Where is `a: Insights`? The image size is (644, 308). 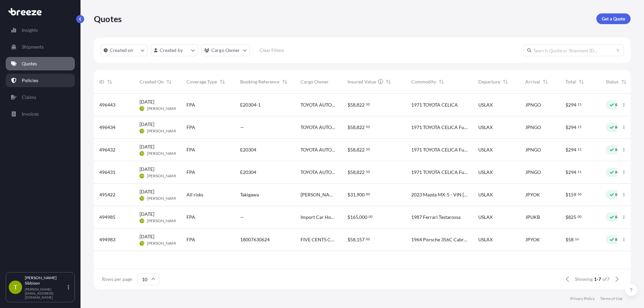
a: Insights is located at coordinates (40, 30).